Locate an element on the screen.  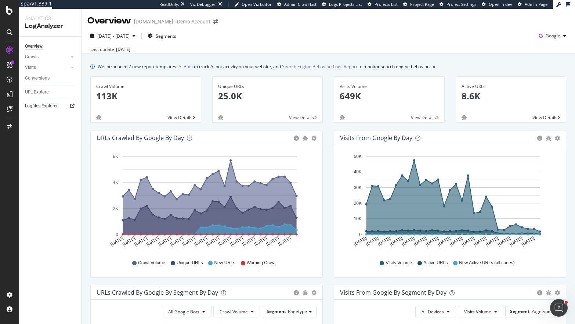
span: Segments is located at coordinates (166, 36).